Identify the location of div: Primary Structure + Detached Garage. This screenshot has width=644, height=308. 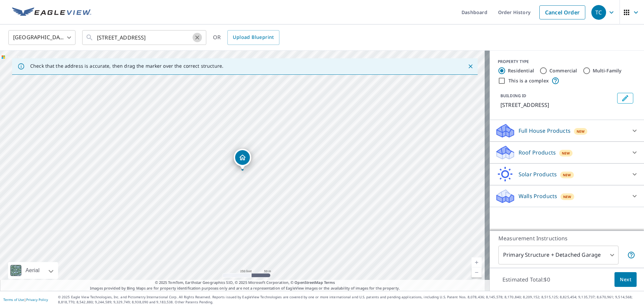
(559, 255).